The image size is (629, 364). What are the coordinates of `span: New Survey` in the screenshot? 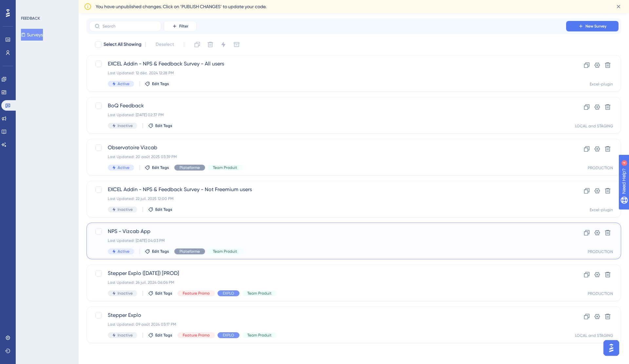 It's located at (595, 26).